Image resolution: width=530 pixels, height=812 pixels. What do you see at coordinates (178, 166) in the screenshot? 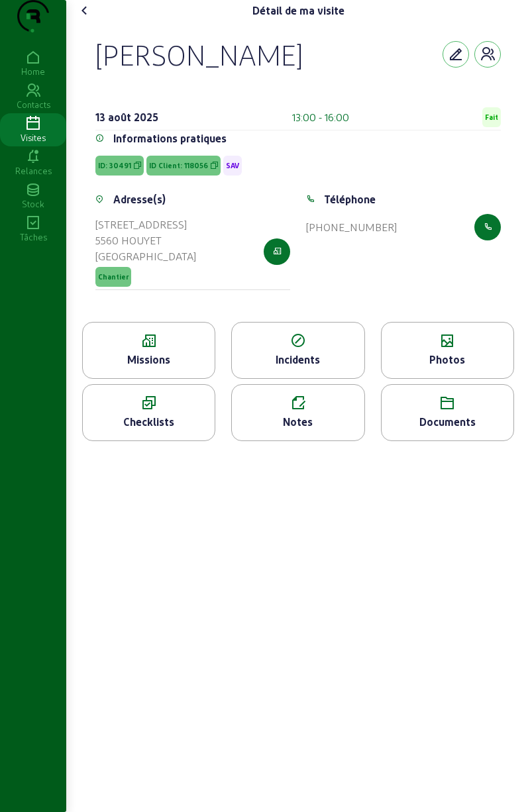
I see `span: ID Client: 118056` at bounding box center [178, 166].